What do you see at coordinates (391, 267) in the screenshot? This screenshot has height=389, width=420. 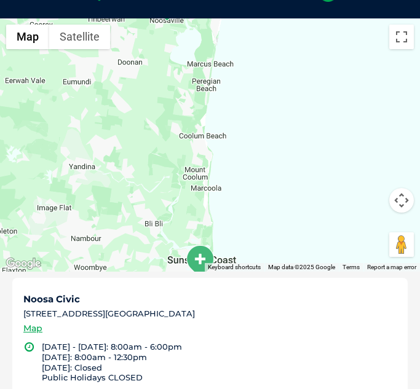 I see `a: Report a map error` at bounding box center [391, 267].